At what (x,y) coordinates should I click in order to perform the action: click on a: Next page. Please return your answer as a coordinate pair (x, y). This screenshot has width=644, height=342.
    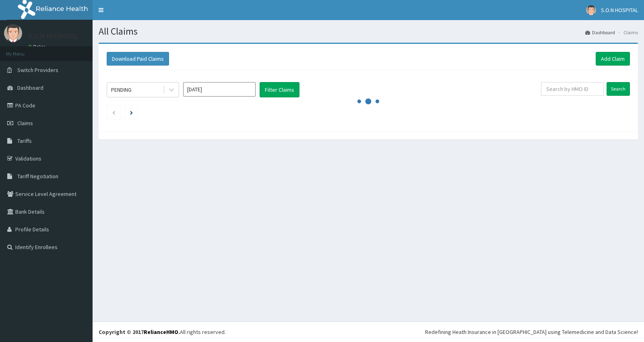
    Looking at the image, I should click on (131, 112).